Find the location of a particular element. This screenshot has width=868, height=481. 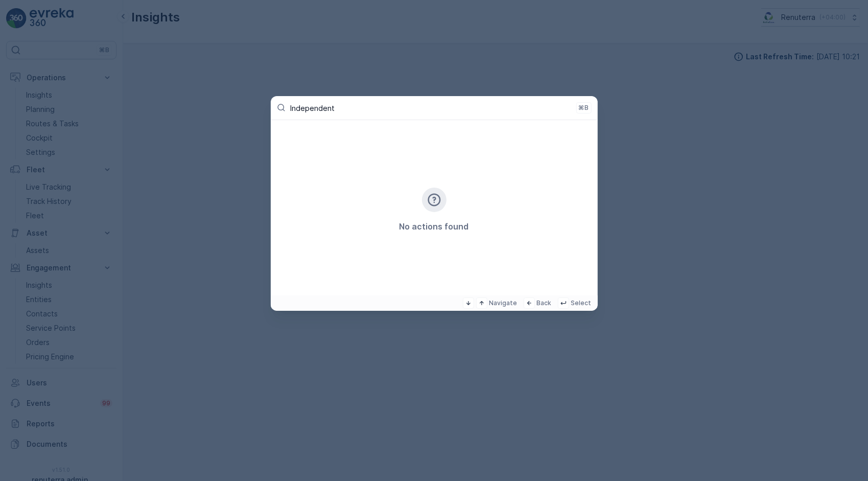

input: Search for pages or actions is located at coordinates (431, 108).